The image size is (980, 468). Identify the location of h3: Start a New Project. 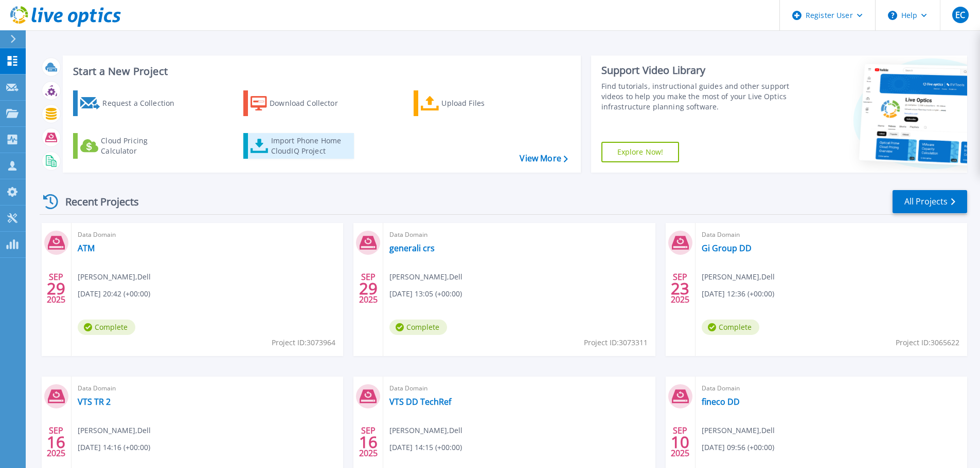
(320, 72).